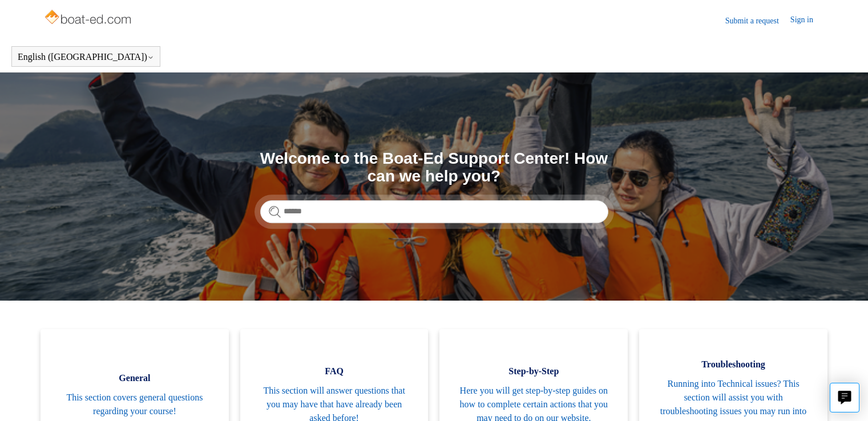 This screenshot has width=868, height=421. I want to click on div: Live chat, so click(845, 398).